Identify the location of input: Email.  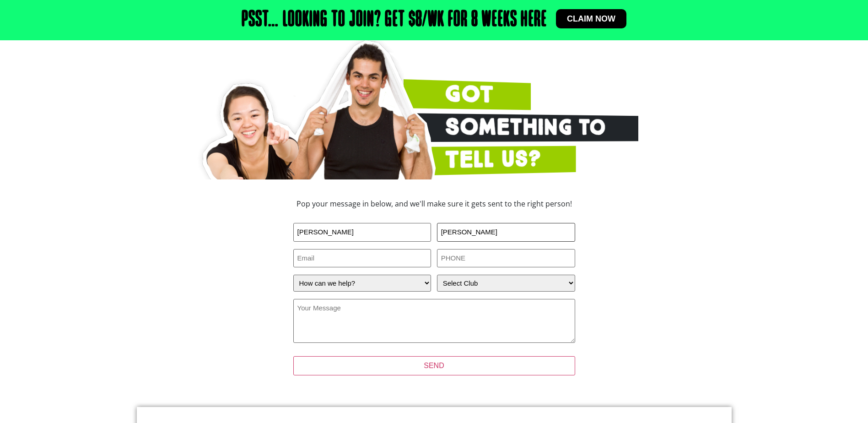
(362, 258).